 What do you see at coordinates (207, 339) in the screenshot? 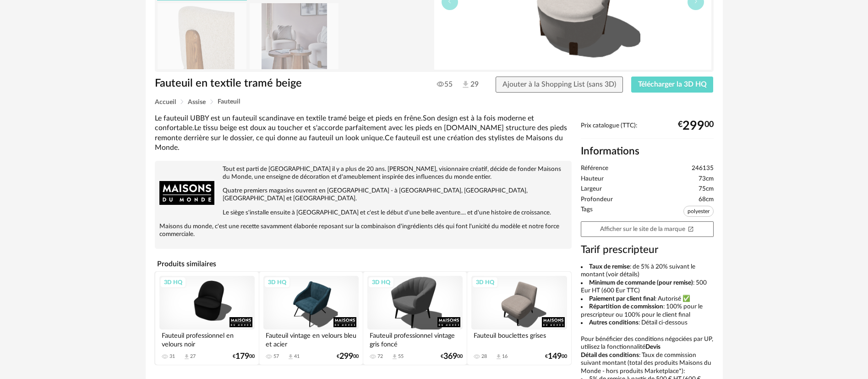
I see `div: Fauteuil professionnel en velours noir` at bounding box center [207, 339].